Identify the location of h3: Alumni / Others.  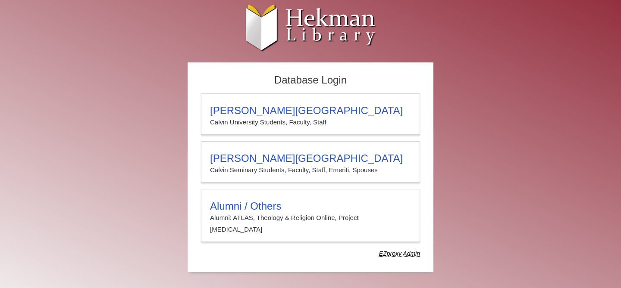
(310, 206).